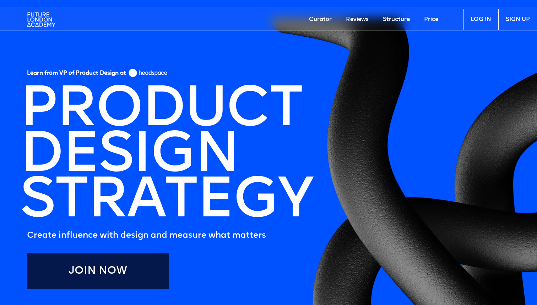 The image size is (537, 305). Describe the element at coordinates (397, 20) in the screenshot. I see `a: Structure` at that location.